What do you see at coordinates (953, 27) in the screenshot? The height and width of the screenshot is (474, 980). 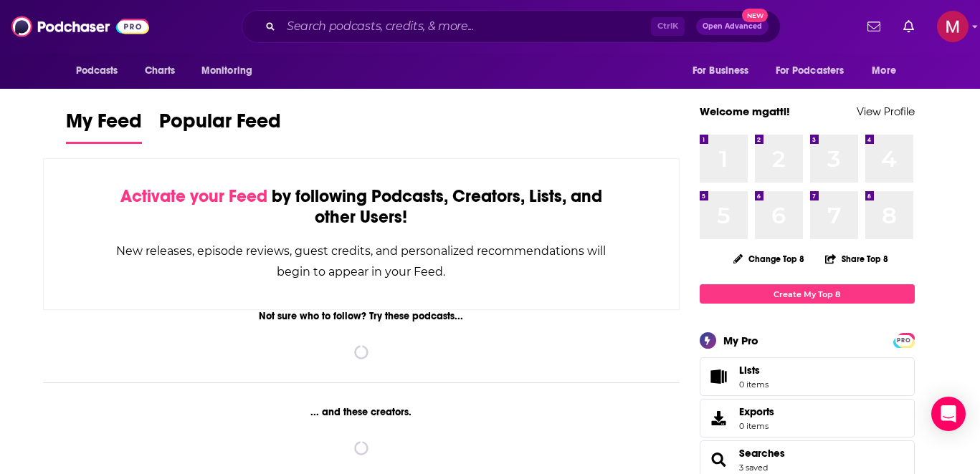 I see `img: User Profile` at bounding box center [953, 27].